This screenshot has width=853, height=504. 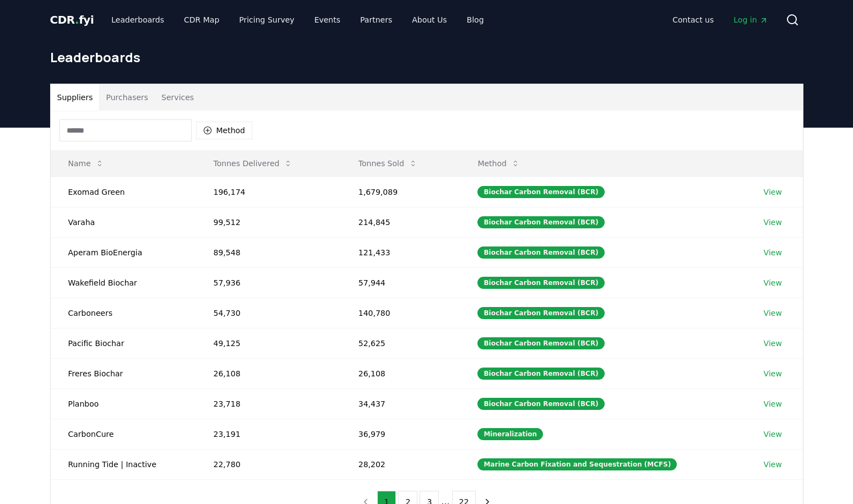 What do you see at coordinates (400, 434) in the screenshot?
I see `td: 36,979` at bounding box center [400, 434].